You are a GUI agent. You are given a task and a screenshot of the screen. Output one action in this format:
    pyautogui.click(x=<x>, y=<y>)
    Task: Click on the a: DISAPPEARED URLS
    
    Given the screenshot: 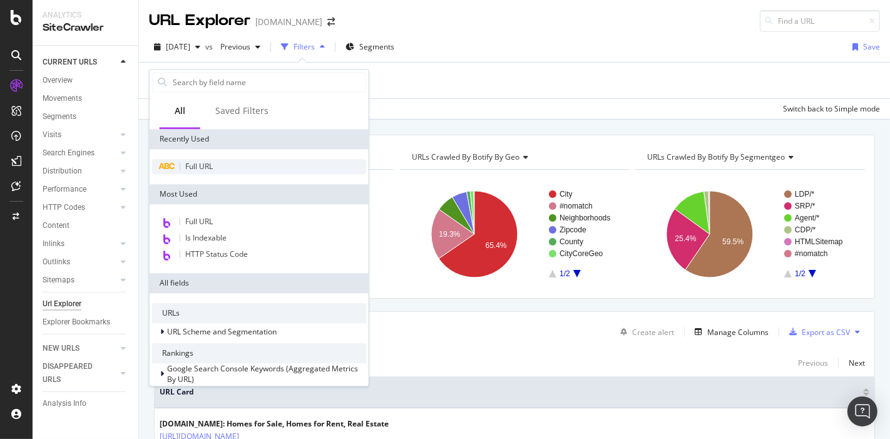 What is the action you would take?
    pyautogui.click(x=79, y=373)
    